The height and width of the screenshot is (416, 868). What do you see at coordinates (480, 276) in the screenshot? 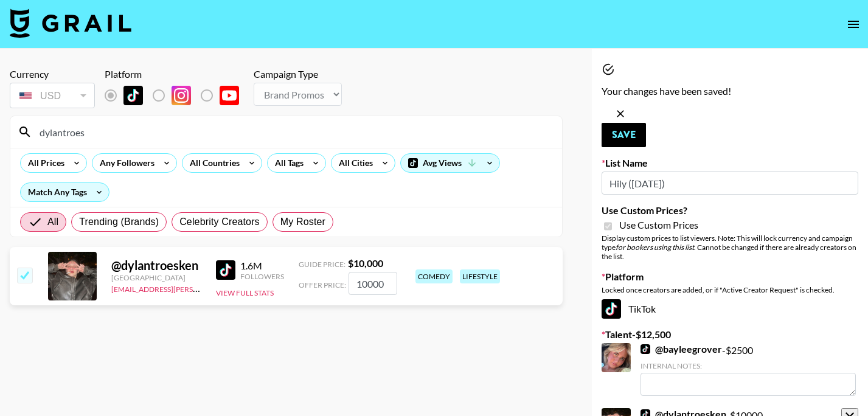
I see `div: lifestyle` at bounding box center [480, 276].